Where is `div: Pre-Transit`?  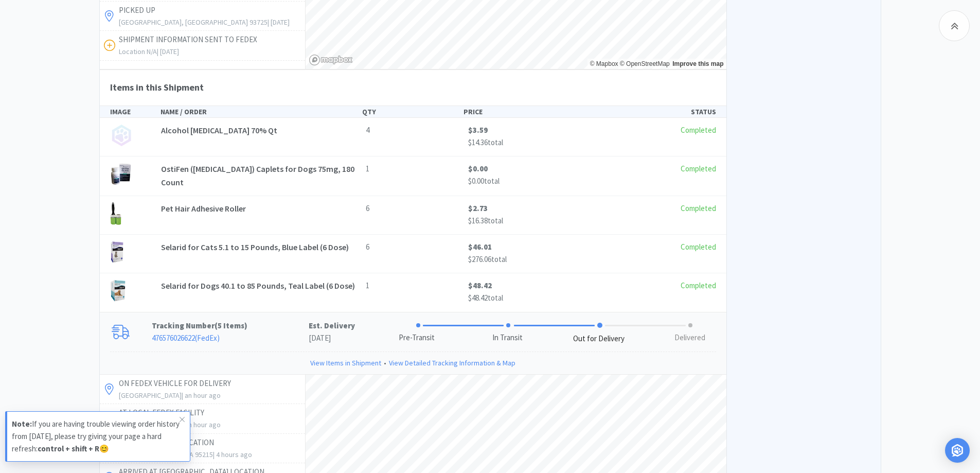 div: Pre-Transit is located at coordinates (417, 338).